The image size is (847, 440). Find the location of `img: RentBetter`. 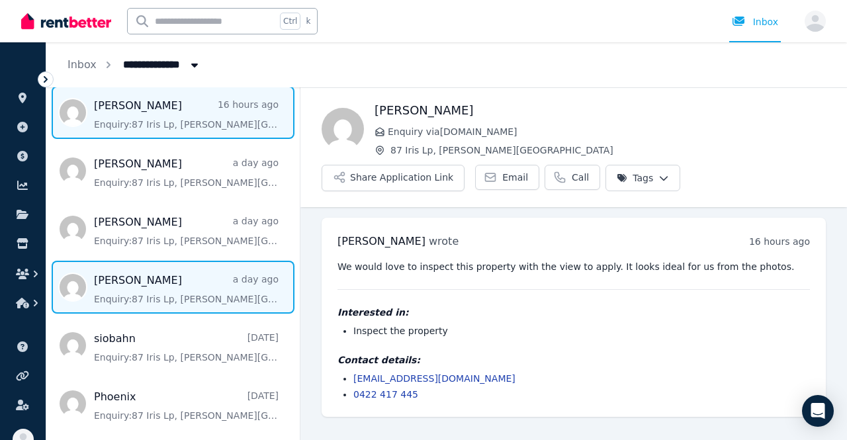

img: RentBetter is located at coordinates (66, 21).